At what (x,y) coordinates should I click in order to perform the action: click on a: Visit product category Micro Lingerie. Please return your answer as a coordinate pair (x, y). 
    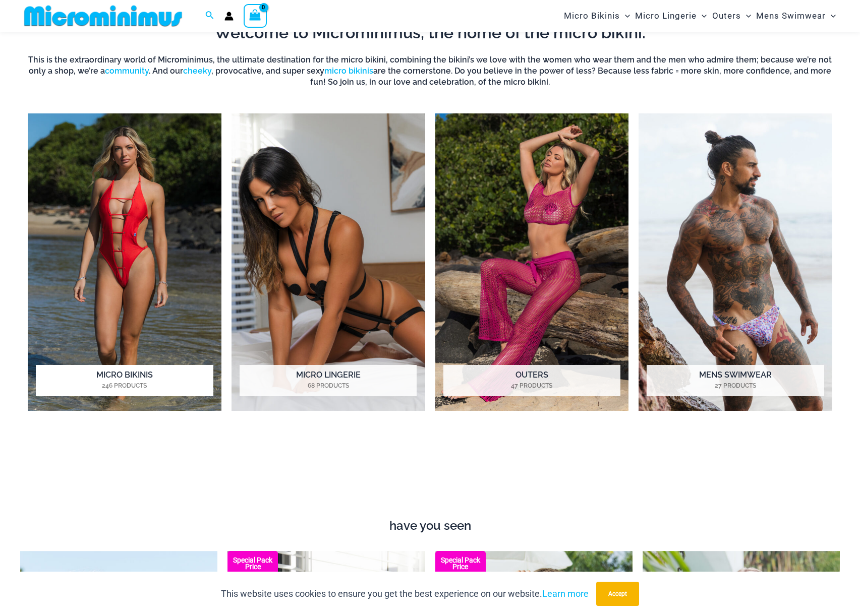
    Looking at the image, I should click on (329, 262).